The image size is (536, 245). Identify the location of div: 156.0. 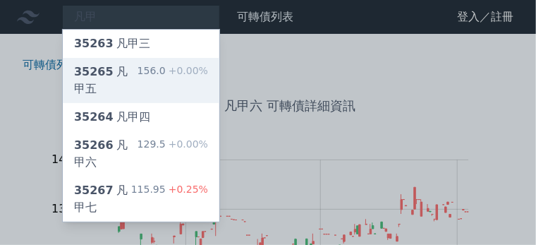
(173, 80).